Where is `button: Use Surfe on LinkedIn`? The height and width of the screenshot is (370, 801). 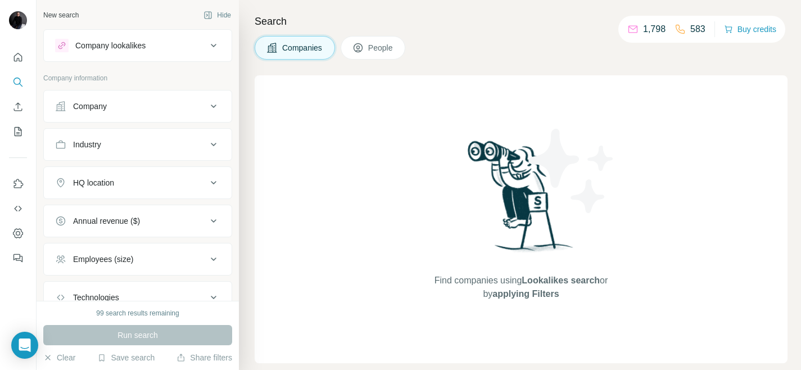 button: Use Surfe on LinkedIn is located at coordinates (18, 184).